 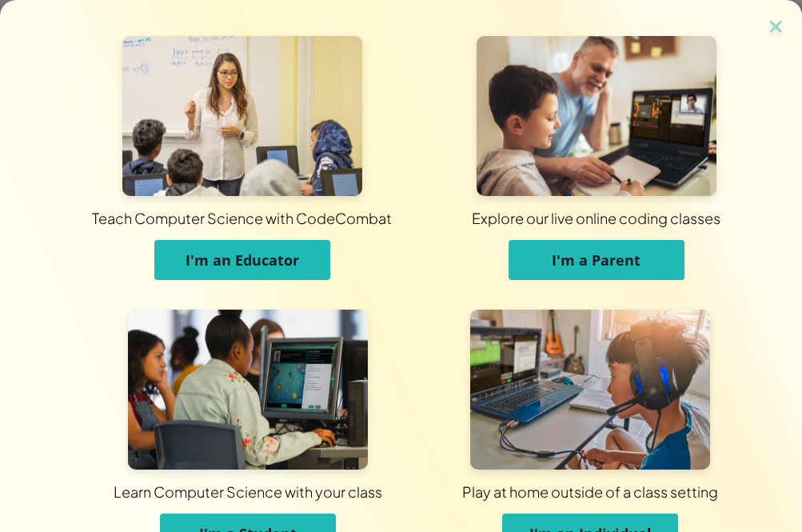 I want to click on img: For Parents, so click(x=597, y=116).